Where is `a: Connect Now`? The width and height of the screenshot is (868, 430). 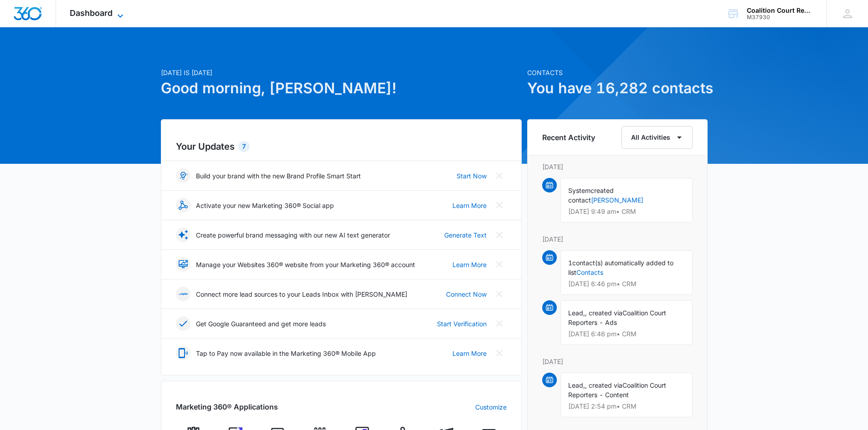 a: Connect Now is located at coordinates (466, 294).